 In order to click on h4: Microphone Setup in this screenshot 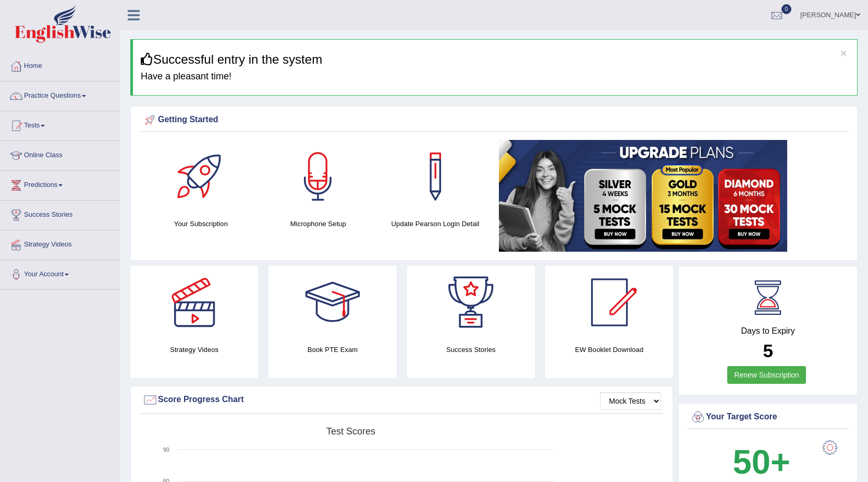, I will do `click(318, 223)`.